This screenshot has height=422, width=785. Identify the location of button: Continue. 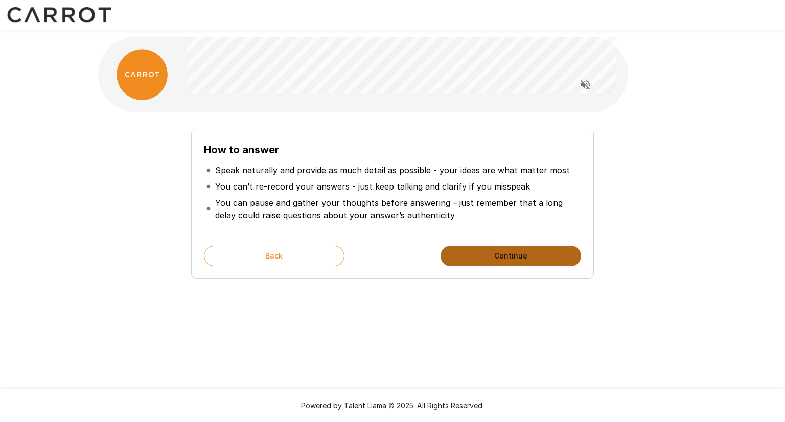
(510, 256).